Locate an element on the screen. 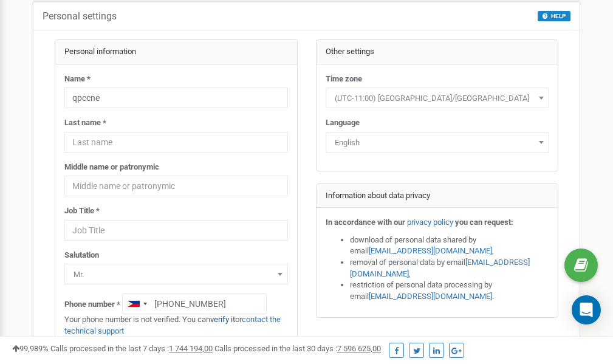 The height and width of the screenshot is (364, 613). div: Telephone country code is located at coordinates (137, 304).